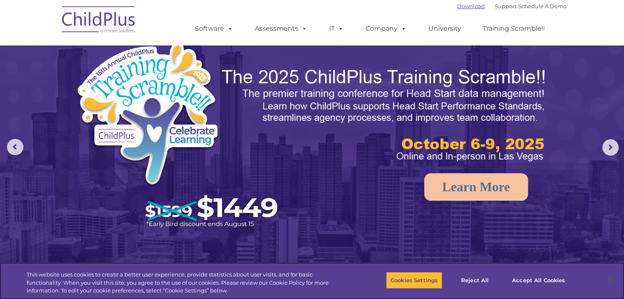  Describe the element at coordinates (471, 6) in the screenshot. I see `a: Download` at that location.